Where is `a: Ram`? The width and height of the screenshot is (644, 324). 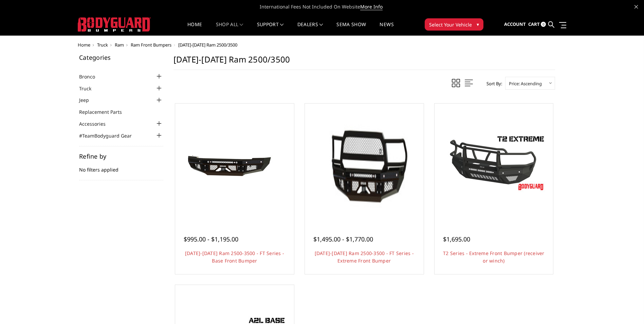 a: Ram is located at coordinates (119, 45).